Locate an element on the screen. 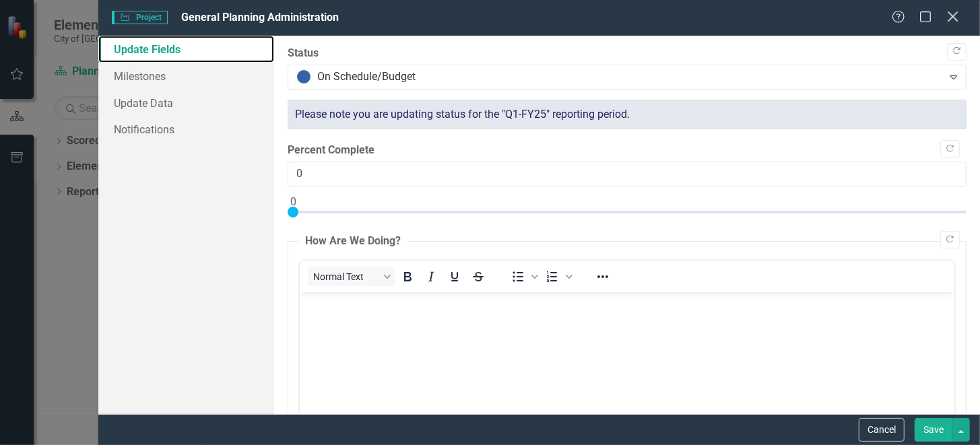 The width and height of the screenshot is (980, 445). a: Update Fields is located at coordinates (187, 49).